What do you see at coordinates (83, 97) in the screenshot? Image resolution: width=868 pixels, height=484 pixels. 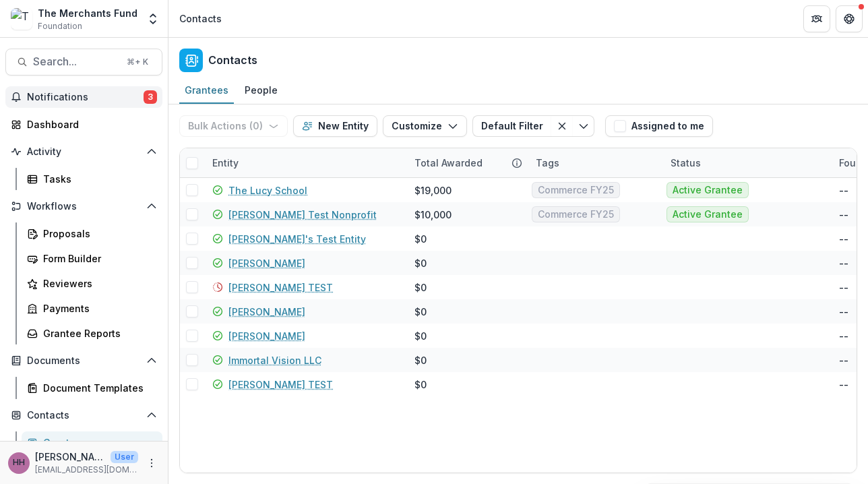 I see `button: Notifications3` at bounding box center [83, 97].